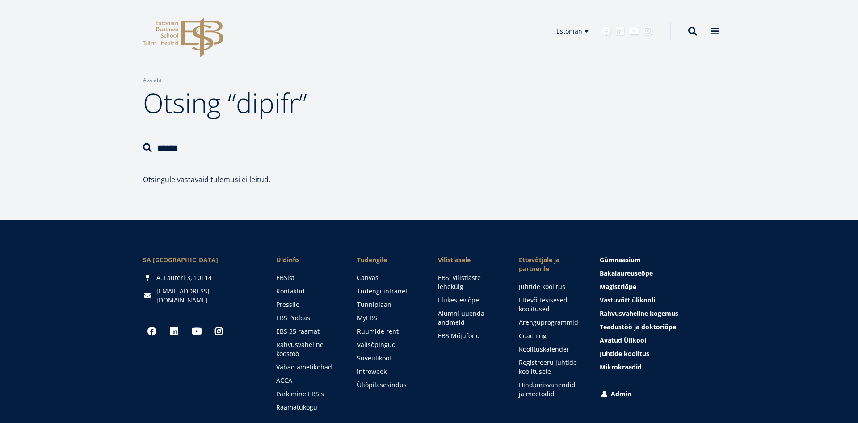 The width and height of the screenshot is (858, 423). I want to click on a: Gümnaasium, so click(657, 260).